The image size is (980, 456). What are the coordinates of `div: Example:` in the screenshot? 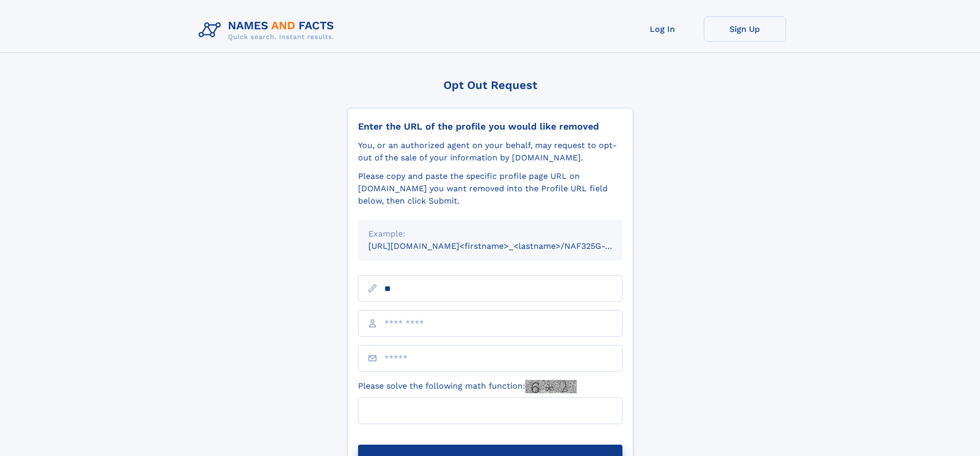 It's located at (490, 234).